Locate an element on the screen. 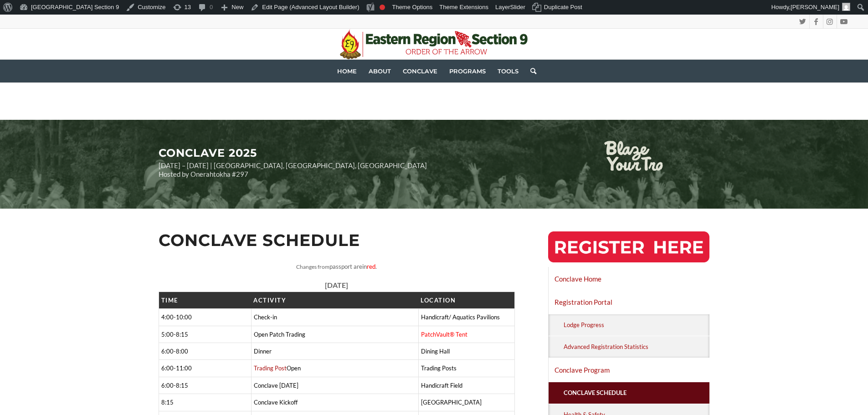  span: Tools is located at coordinates (508, 71).